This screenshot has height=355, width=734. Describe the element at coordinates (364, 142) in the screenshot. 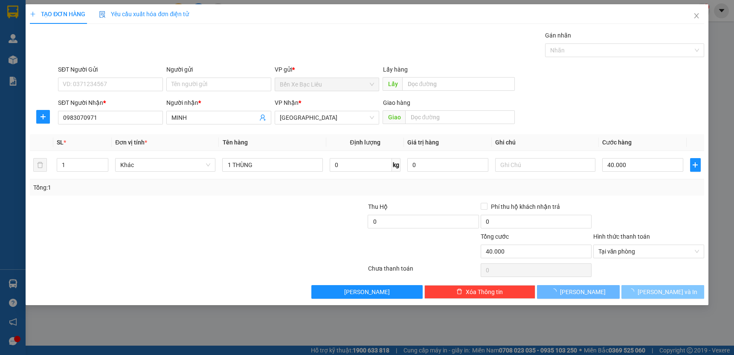

I see `span: Định lượng` at that location.